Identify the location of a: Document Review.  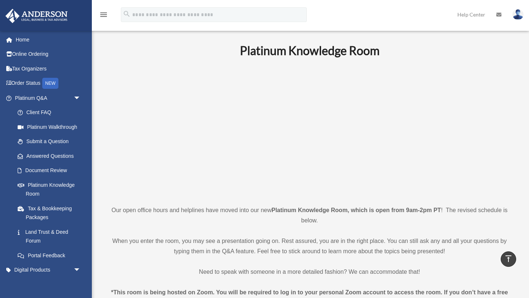
(51, 171).